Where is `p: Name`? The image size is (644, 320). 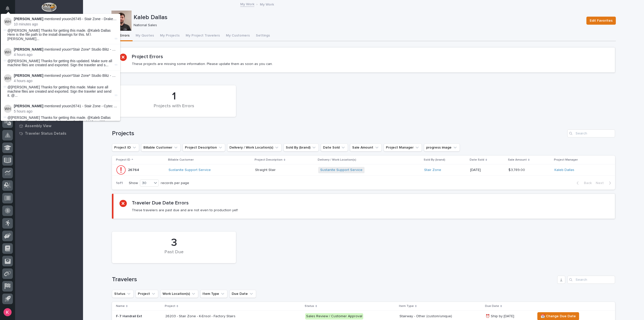 p: Name is located at coordinates (120, 306).